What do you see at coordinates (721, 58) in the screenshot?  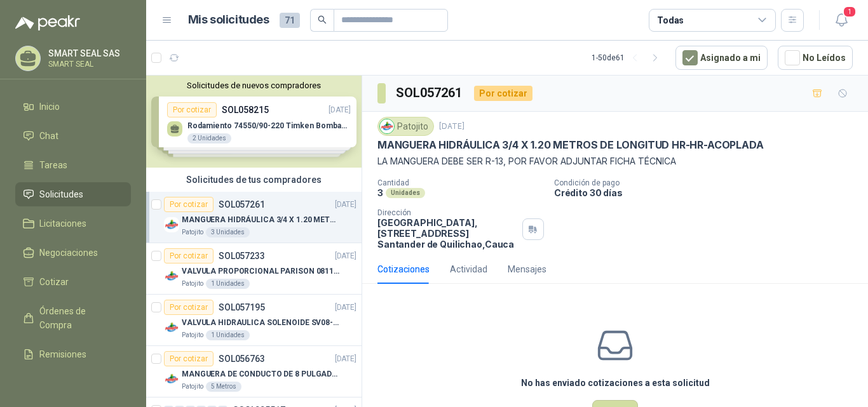 I see `button: Asignado a mi` at bounding box center [721, 58].